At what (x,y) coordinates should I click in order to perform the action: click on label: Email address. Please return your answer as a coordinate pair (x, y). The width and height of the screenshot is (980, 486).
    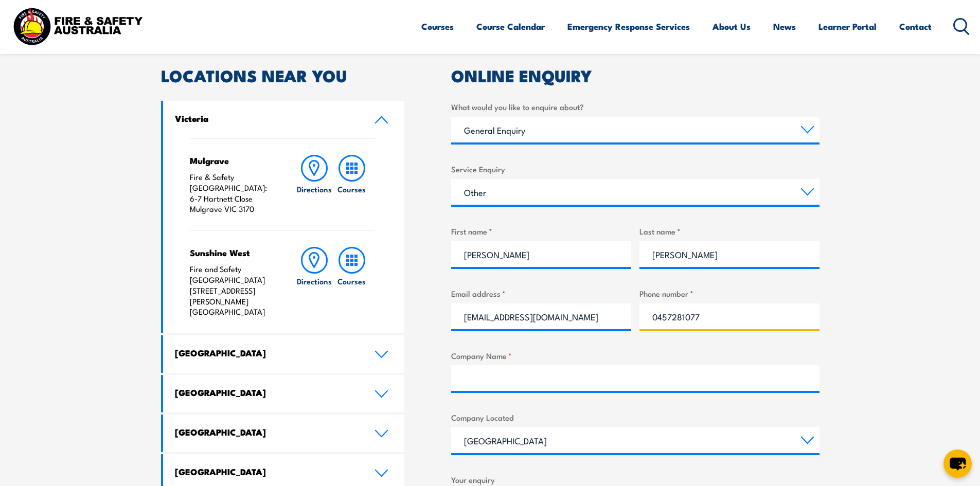
    Looking at the image, I should click on (541, 293).